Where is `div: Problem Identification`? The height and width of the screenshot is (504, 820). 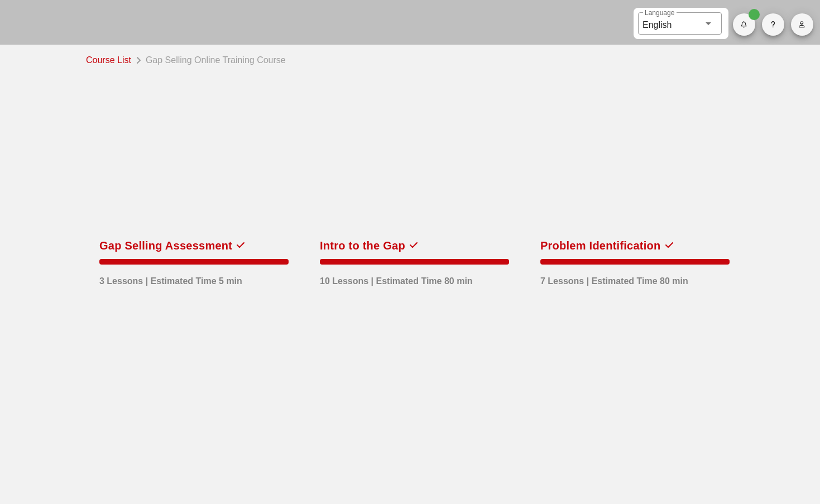 div: Problem Identification is located at coordinates (600, 245).